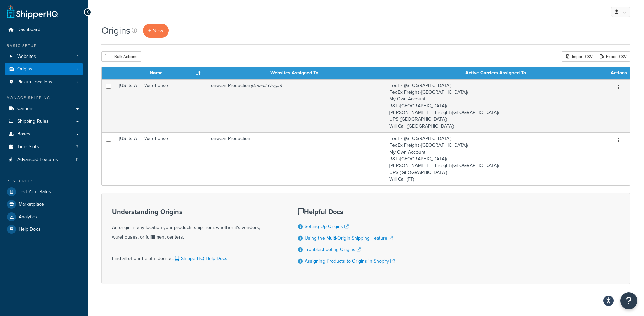  What do you see at coordinates (349, 261) in the screenshot?
I see `a: Assigning Products to Origins in Shopify` at bounding box center [349, 261].